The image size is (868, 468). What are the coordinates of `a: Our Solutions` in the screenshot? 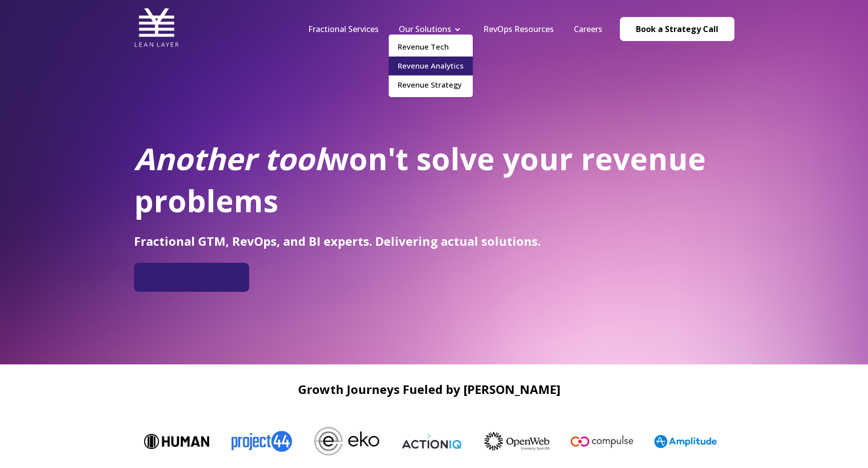 It's located at (425, 29).